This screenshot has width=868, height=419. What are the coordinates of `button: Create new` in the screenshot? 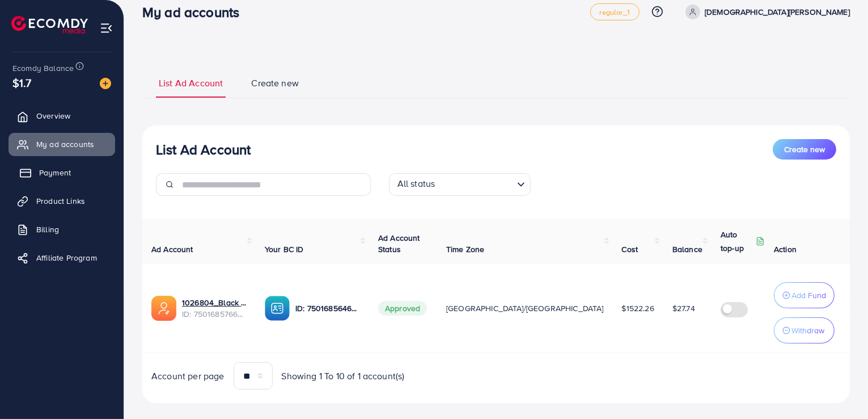 It's located at (804, 149).